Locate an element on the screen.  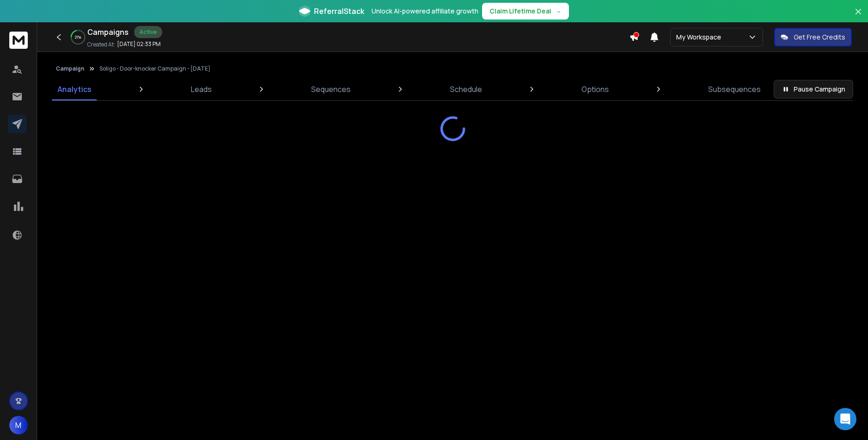
button: M is located at coordinates (19, 425).